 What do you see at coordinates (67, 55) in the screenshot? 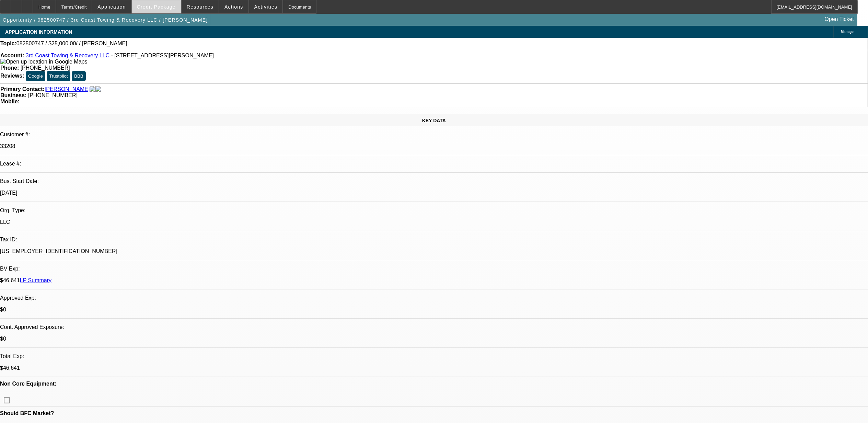
I see `a: 3rd Coast Towing & Recovery LLC` at bounding box center [67, 55].